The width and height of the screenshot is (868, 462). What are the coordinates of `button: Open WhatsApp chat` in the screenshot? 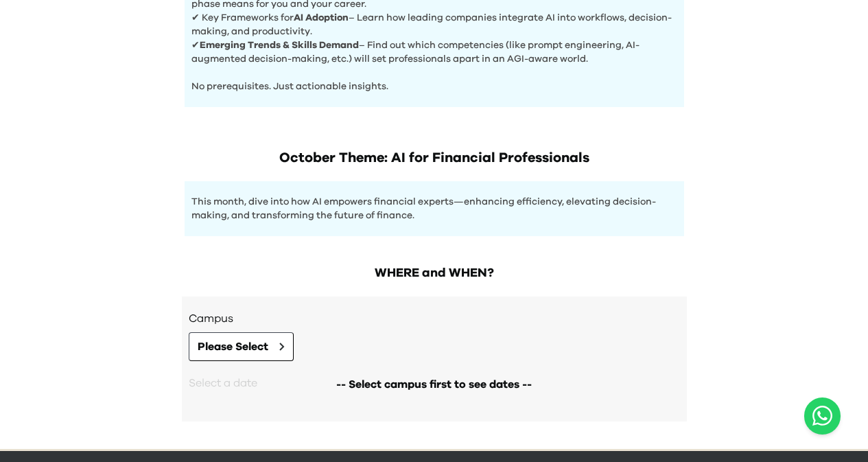 It's located at (822, 416).